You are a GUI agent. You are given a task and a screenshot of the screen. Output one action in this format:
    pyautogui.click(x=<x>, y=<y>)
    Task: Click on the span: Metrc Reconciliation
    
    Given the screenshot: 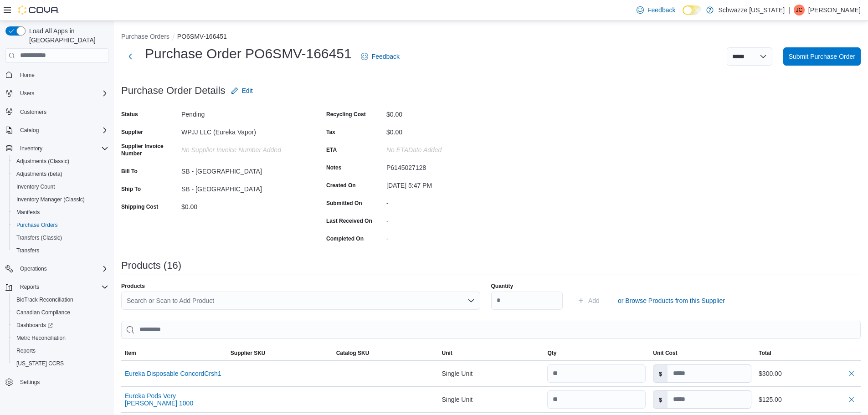 What is the action you would take?
    pyautogui.click(x=41, y=338)
    